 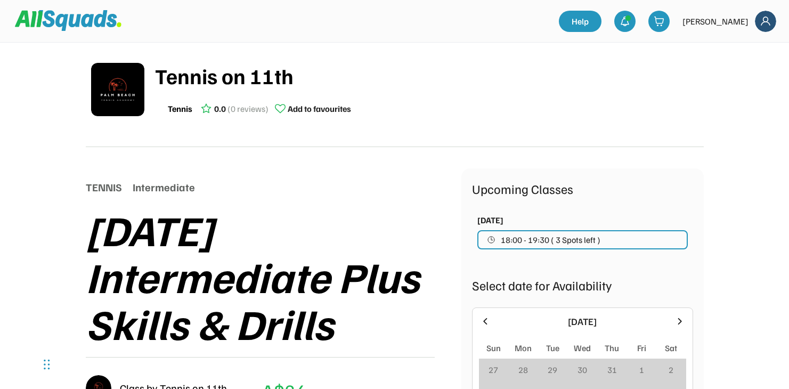 What do you see at coordinates (582, 370) in the screenshot?
I see `div: 30` at bounding box center [582, 370].